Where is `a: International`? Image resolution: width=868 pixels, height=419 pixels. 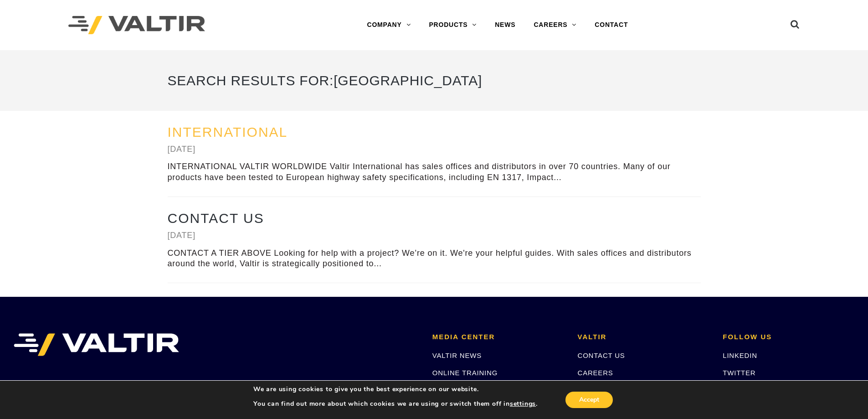
a: International is located at coordinates (228, 132).